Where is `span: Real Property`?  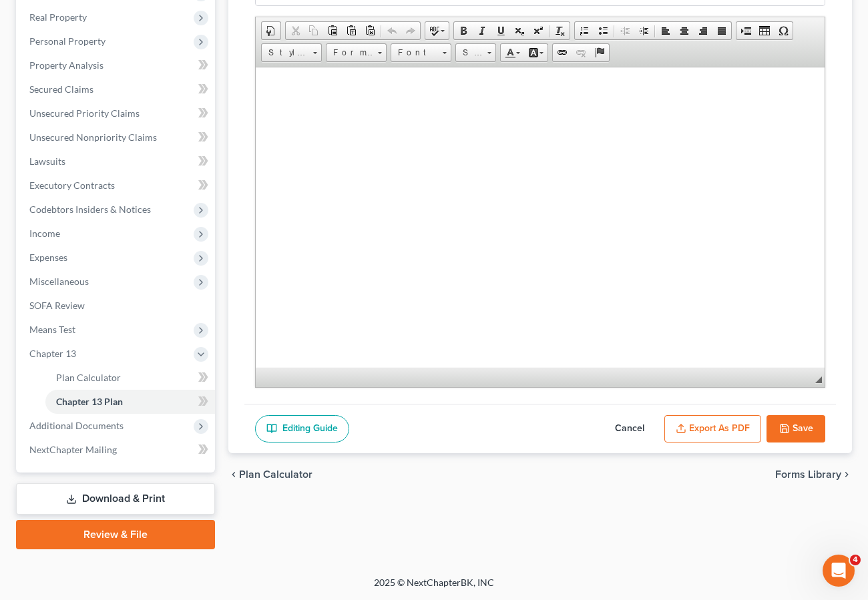
span: Real Property is located at coordinates (58, 17).